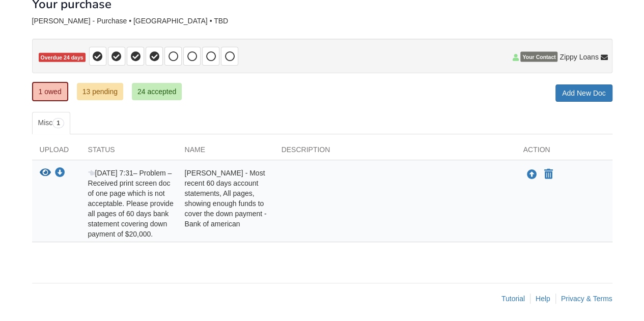  What do you see at coordinates (564, 152) in the screenshot?
I see `div: Action` at bounding box center [564, 152].